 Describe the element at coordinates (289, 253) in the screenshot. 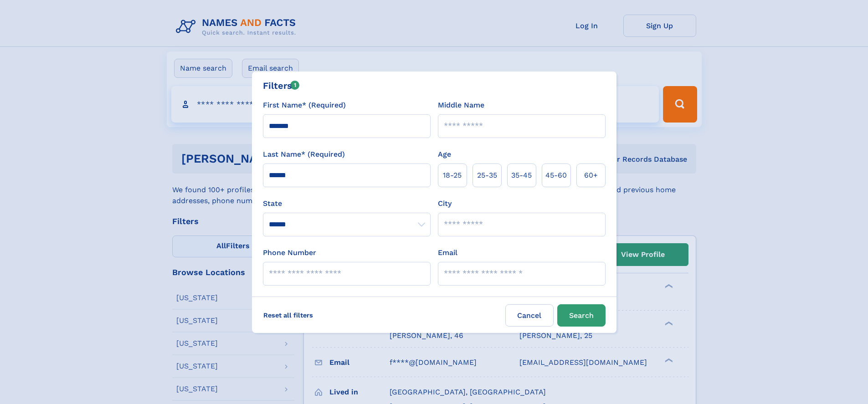

I see `label: Phone Number` at that location.